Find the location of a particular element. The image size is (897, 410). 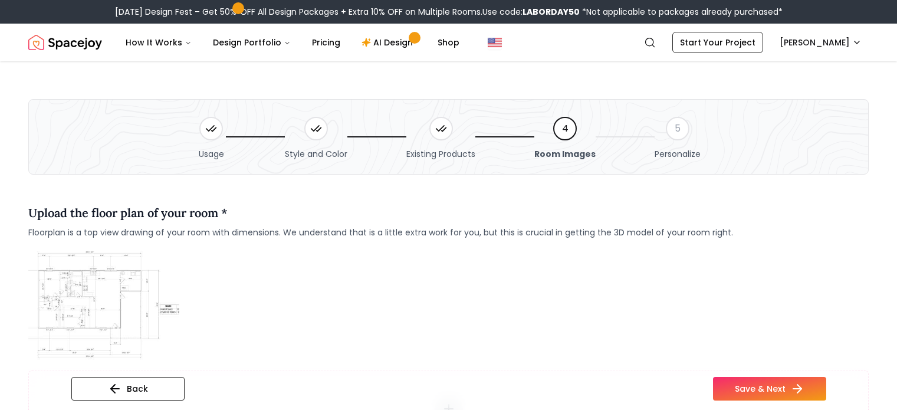

nav: Main is located at coordinates (293, 42).